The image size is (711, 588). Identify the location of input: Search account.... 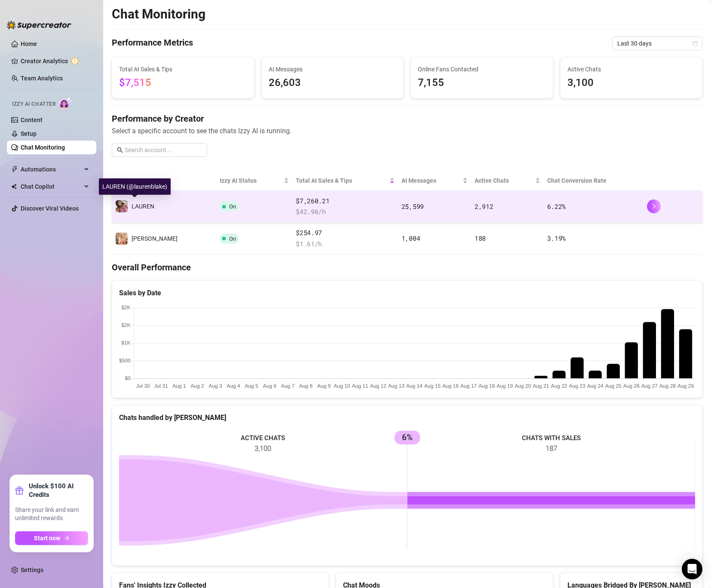
(164, 150).